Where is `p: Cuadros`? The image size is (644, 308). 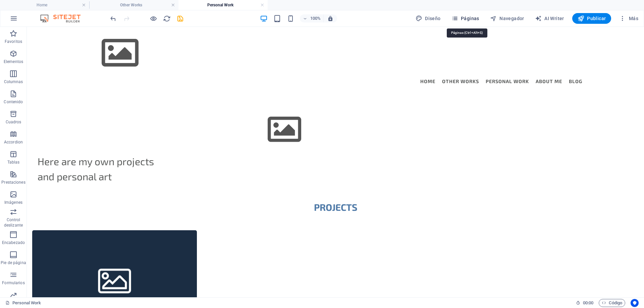 p: Cuadros is located at coordinates (14, 122).